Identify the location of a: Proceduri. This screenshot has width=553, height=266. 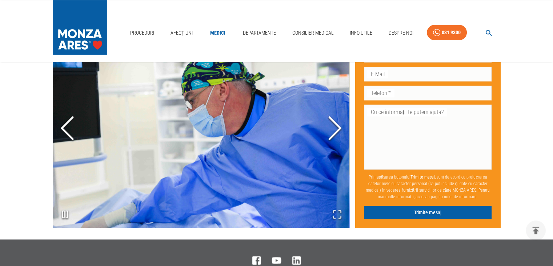
(142, 33).